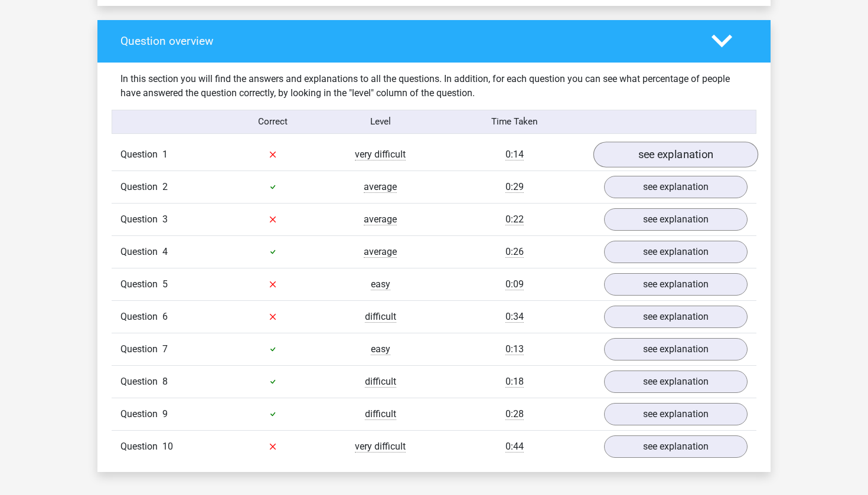 The width and height of the screenshot is (868, 495). I want to click on span: 0:29, so click(514, 187).